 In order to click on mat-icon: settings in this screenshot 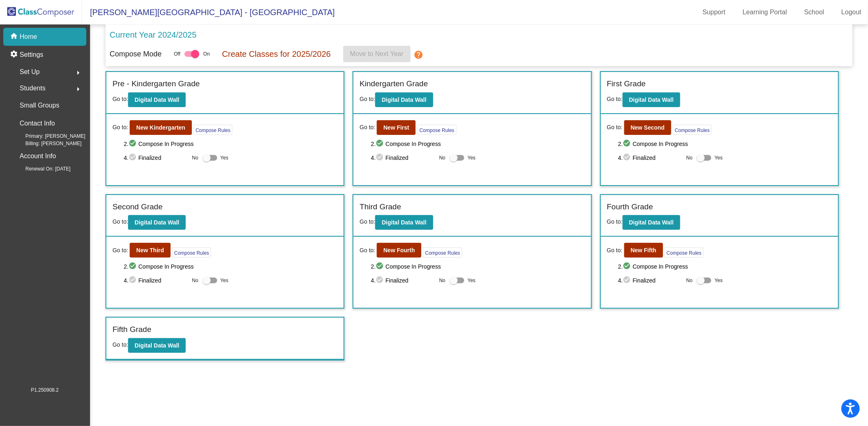, I will do `click(15, 55)`.